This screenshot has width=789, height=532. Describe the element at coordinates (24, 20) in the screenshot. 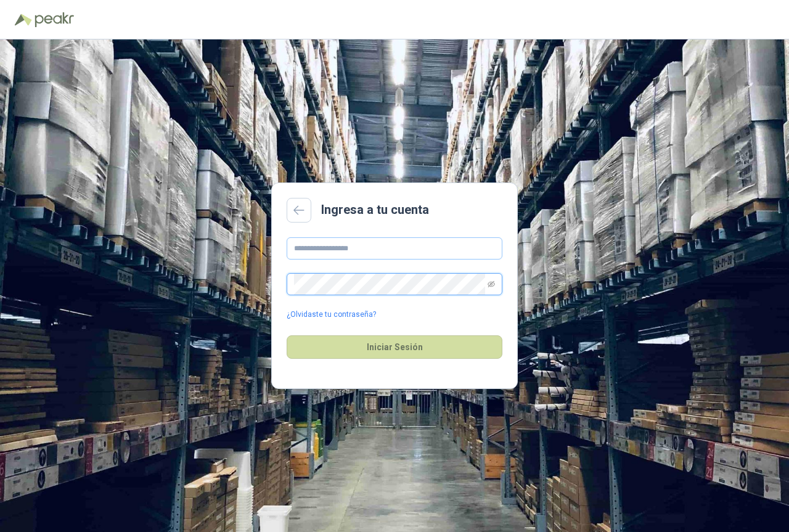

I see `img: Logo` at that location.